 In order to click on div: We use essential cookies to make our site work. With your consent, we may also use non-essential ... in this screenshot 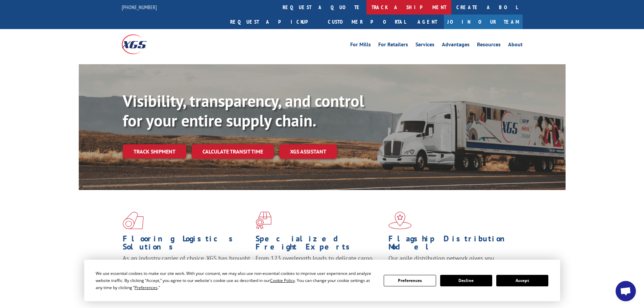, I will do `click(235, 280)`.